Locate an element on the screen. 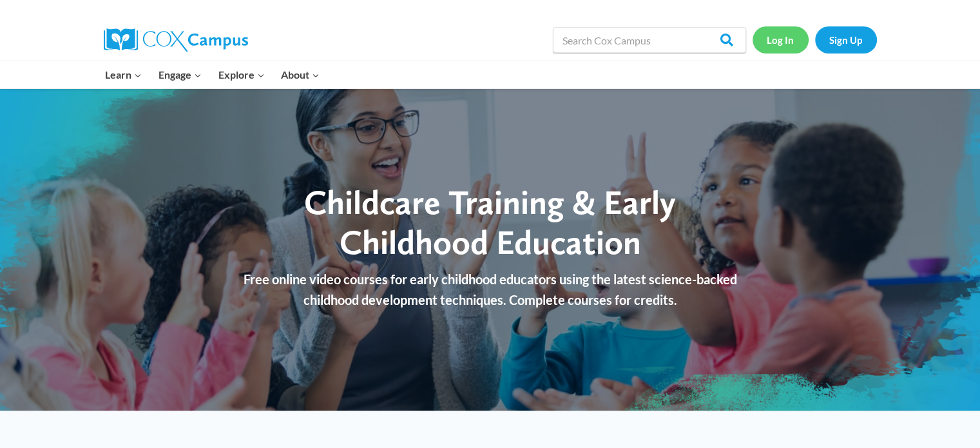 This screenshot has width=980, height=448. button: Child menu of Engage is located at coordinates (180, 75).